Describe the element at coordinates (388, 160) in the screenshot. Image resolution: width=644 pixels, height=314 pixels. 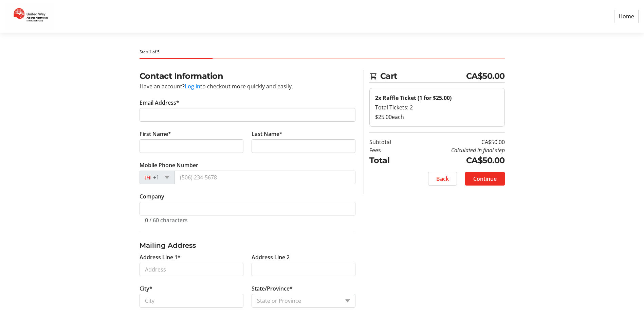
I see `td: Total` at that location.